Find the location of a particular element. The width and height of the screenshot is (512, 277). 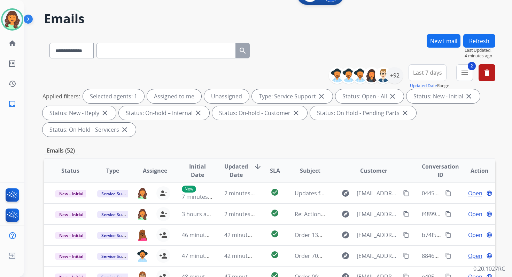

span: 2 is located at coordinates (471, 66).